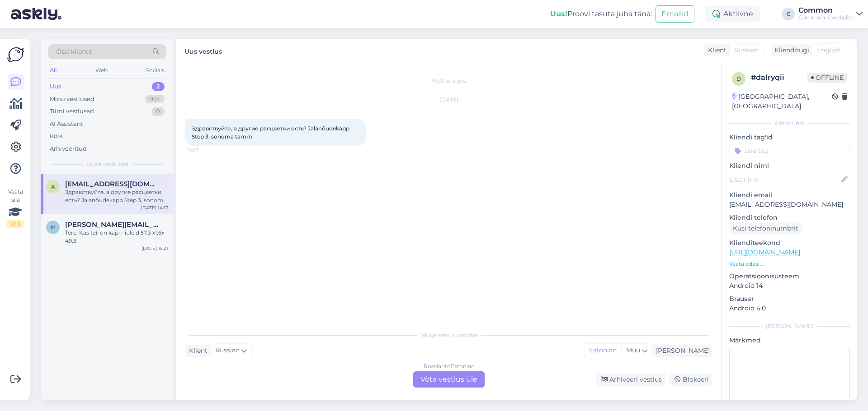 Image resolution: width=868 pixels, height=411 pixels. What do you see at coordinates (449, 380) in the screenshot?
I see `div: Võta vestlus üle` at bounding box center [449, 380].